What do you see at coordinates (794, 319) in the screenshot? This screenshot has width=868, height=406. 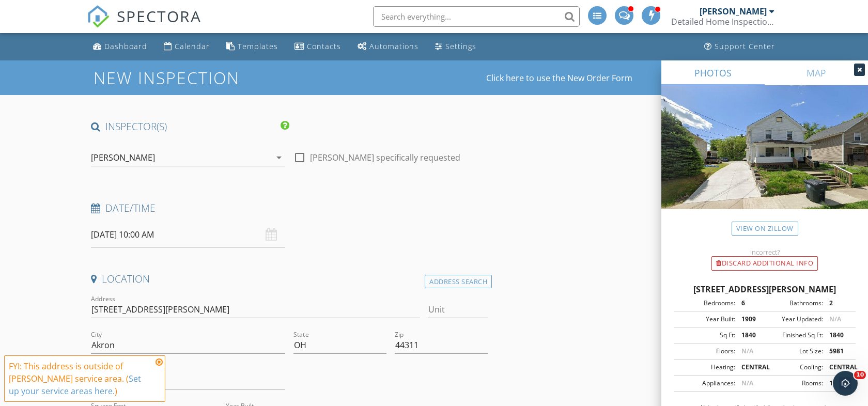 I see `div: Year Updated:` at bounding box center [794, 319].